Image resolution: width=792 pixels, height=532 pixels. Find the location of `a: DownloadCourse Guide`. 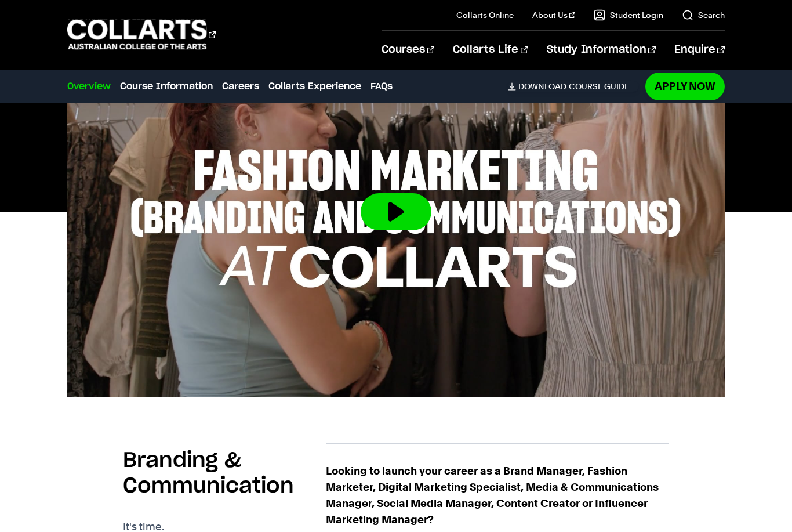

a: DownloadCourse Guide is located at coordinates (573, 86).